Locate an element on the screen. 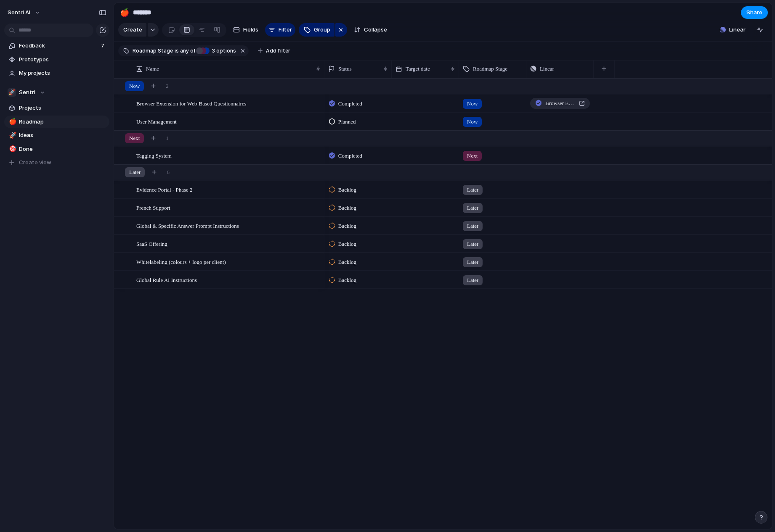  button: isany of is located at coordinates (185, 51).